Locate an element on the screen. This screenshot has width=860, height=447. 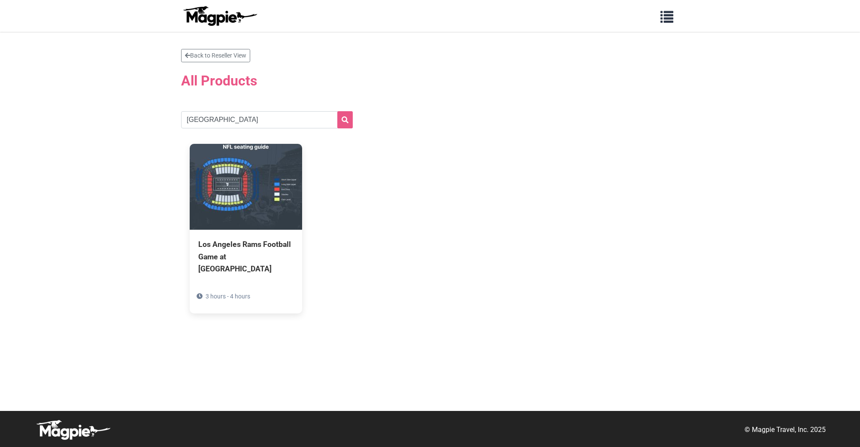
img: Los Angeles Rams Football Game at SoFi Stadium is located at coordinates (246, 187).